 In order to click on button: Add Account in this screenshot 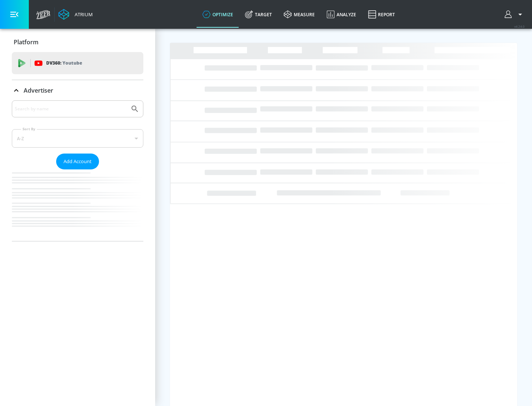, I will do `click(78, 161)`.